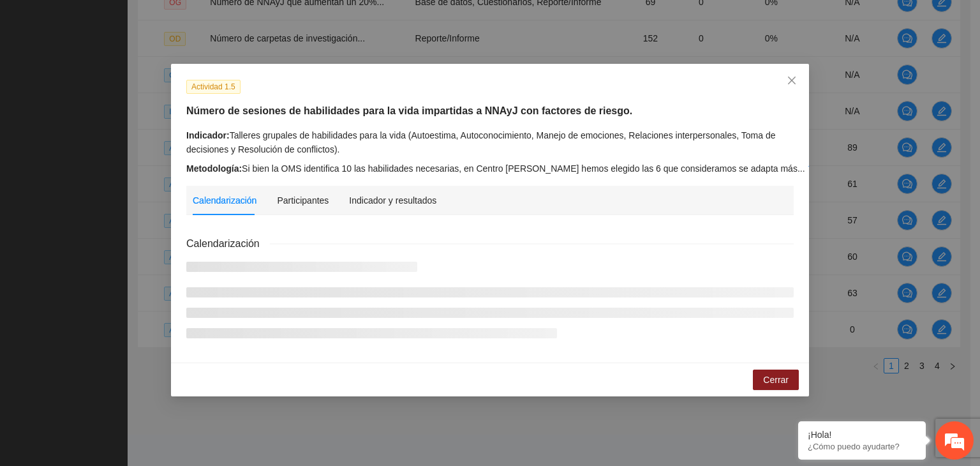  What do you see at coordinates (141, 73) in the screenshot?
I see `div: Chatee con nosotros ahora` at bounding box center [141, 73].